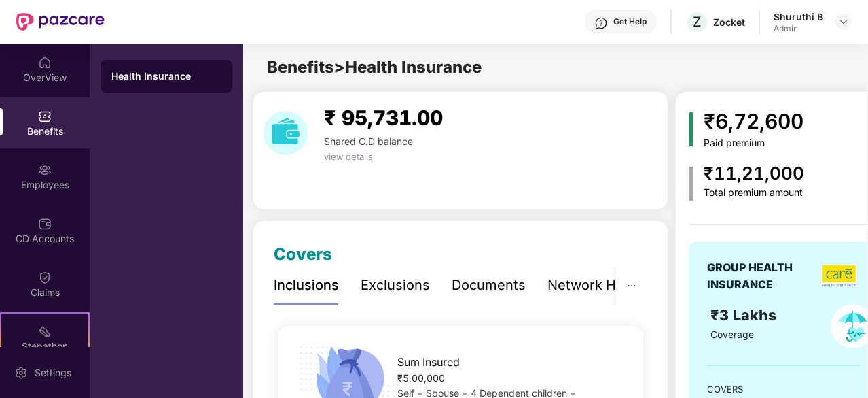 The height and width of the screenshot is (398, 868). Describe the element at coordinates (53, 373) in the screenshot. I see `div: Settings` at that location.